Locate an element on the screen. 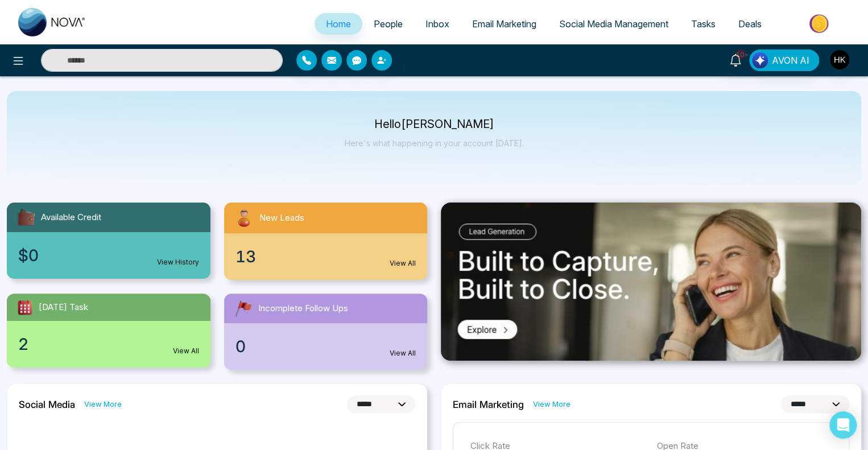 The width and height of the screenshot is (868, 450). span: Social Media Management is located at coordinates (614, 24).